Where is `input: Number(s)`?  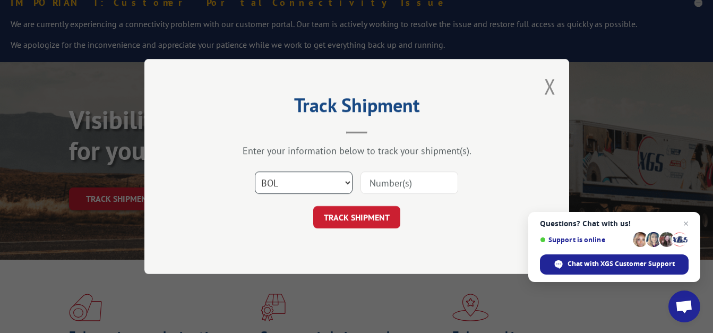
input: Number(s) is located at coordinates (409, 183).